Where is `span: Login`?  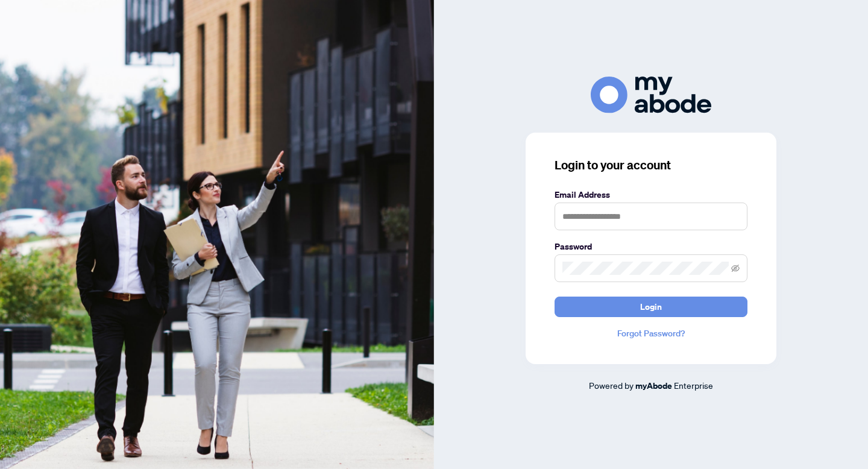
span: Login is located at coordinates (651, 307).